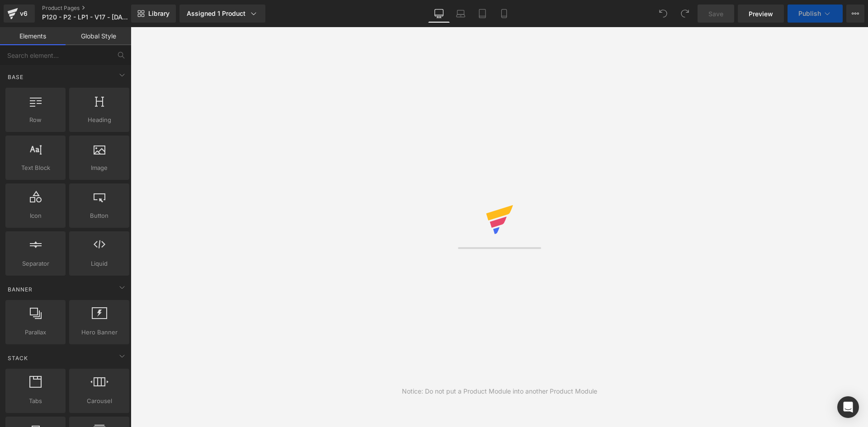 The image size is (868, 427). Describe the element at coordinates (809, 14) in the screenshot. I see `span: Publish` at that location.